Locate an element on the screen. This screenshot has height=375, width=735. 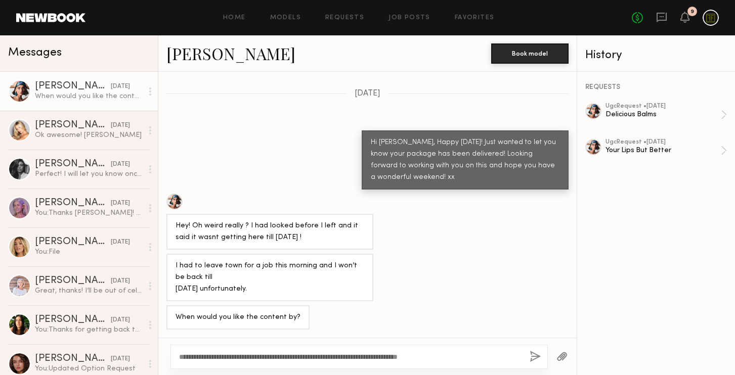
div: Delicious Balms is located at coordinates (663, 114).